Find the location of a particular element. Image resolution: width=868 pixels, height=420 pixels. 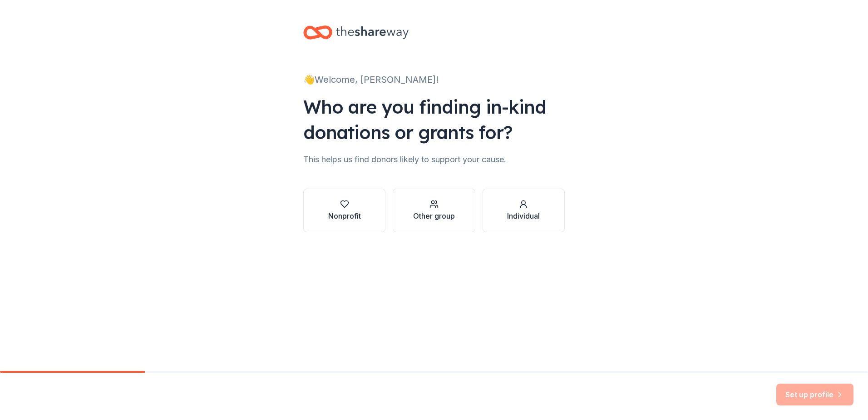

button: Nonprofit is located at coordinates (344, 211).